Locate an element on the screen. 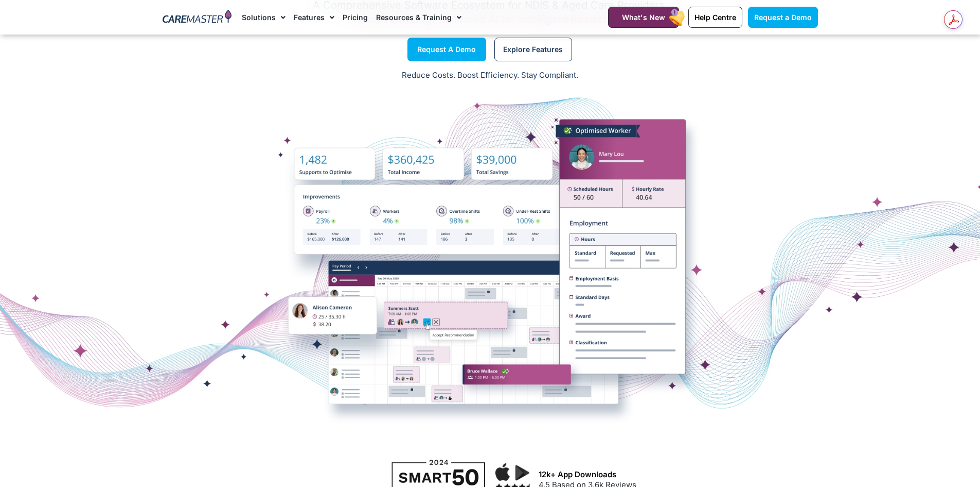 This screenshot has width=980, height=487. span: Explore Features is located at coordinates (533, 49).